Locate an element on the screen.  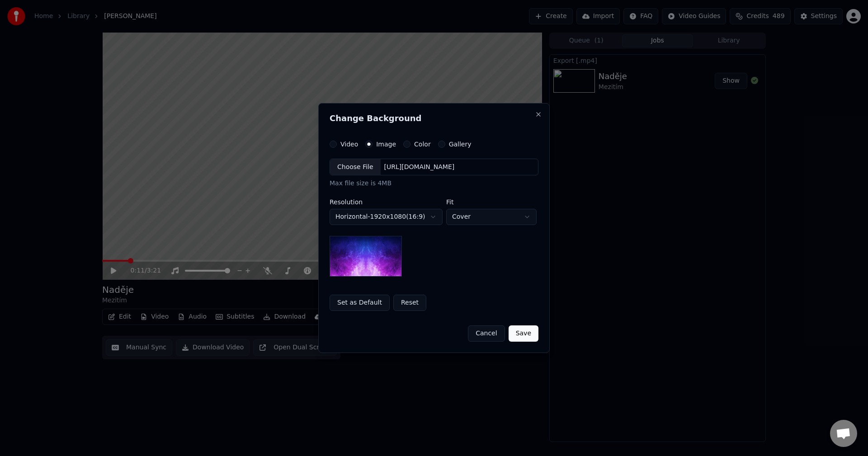
label: Fit is located at coordinates (492, 202).